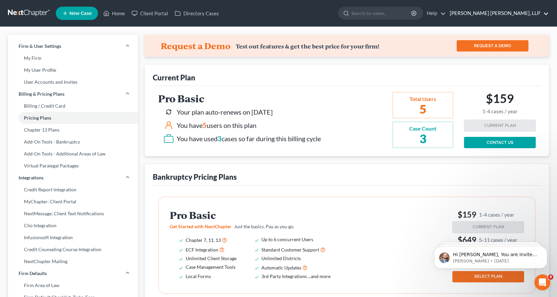 The height and width of the screenshot is (297, 557). I want to click on a: NextMessage: Client Text Notifications, so click(73, 214).